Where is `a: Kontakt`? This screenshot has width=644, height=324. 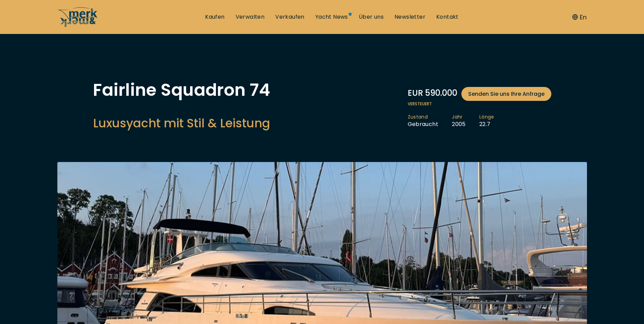
a: Kontakt is located at coordinates (448, 17).